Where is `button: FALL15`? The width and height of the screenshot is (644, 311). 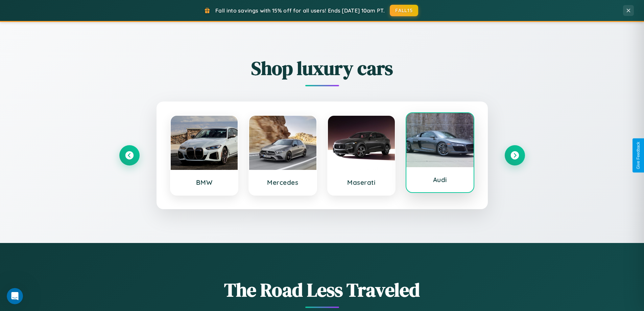
button: FALL15 is located at coordinates (404, 11).